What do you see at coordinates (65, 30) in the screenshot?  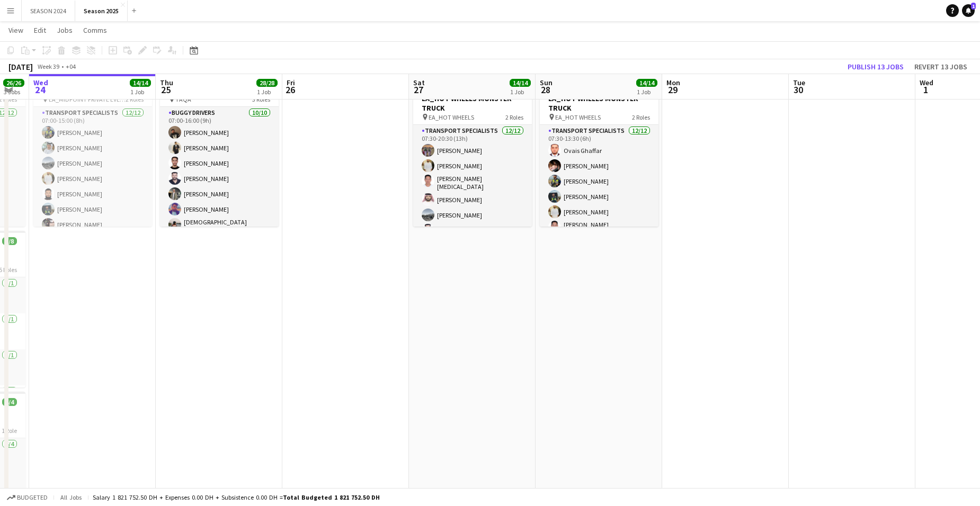 I see `a: Jobs` at bounding box center [65, 30].